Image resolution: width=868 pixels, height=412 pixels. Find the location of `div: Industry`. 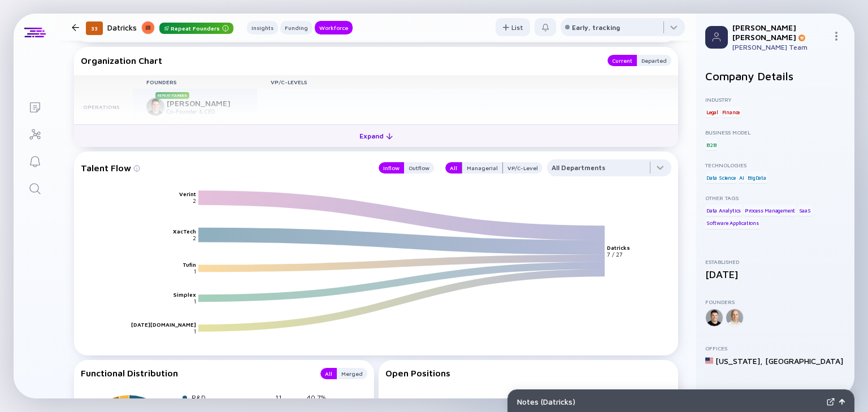

div: Industry is located at coordinates (775, 100).